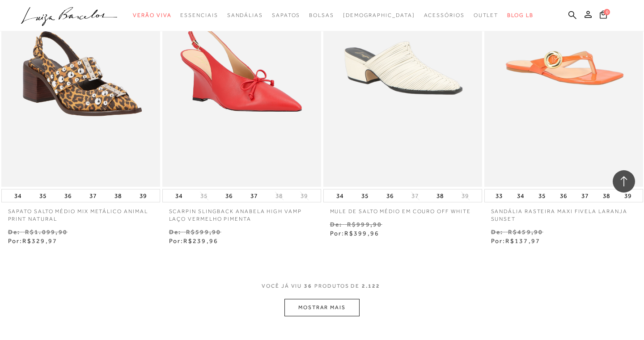  Describe the element at coordinates (606, 12) in the screenshot. I see `span: 0` at that location.